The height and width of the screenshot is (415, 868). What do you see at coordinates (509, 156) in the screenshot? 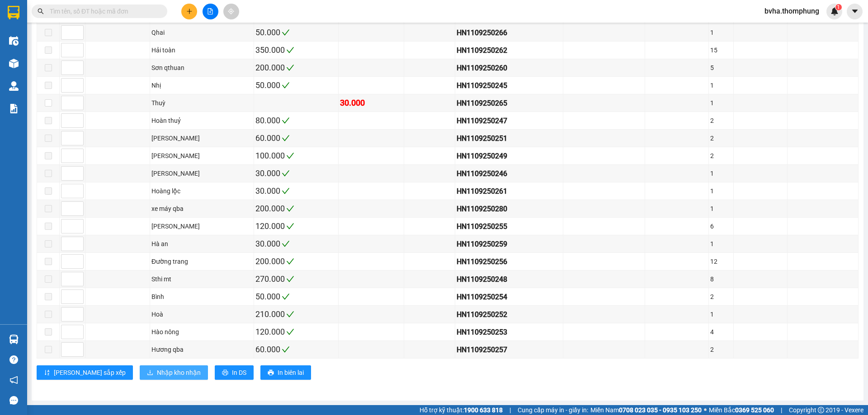
I see `div: HN1109250249` at bounding box center [509, 156].